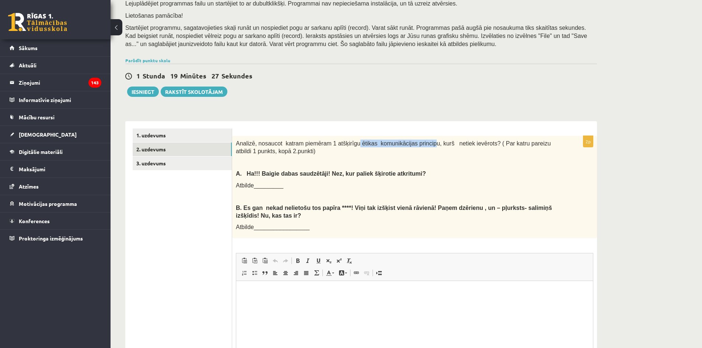 This screenshot has height=348, width=702. I want to click on a: Maksājumi, so click(55, 169).